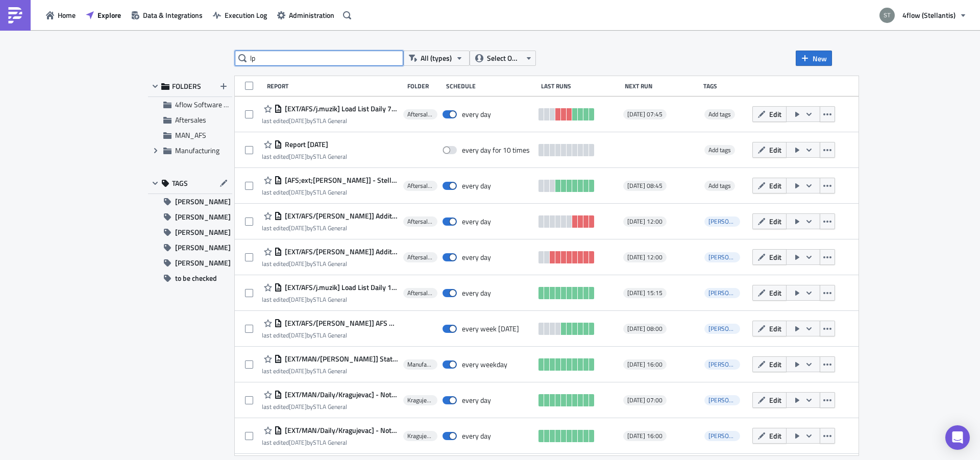  Describe the element at coordinates (340, 216) in the screenshot. I see `span: [EXT/AFS/n.schnier] Additional Return TOs Rivalta` at that location.